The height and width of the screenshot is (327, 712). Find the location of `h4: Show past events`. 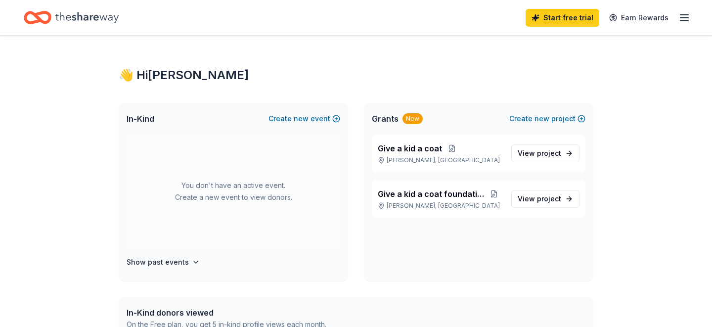

h4: Show past events is located at coordinates (158, 262).